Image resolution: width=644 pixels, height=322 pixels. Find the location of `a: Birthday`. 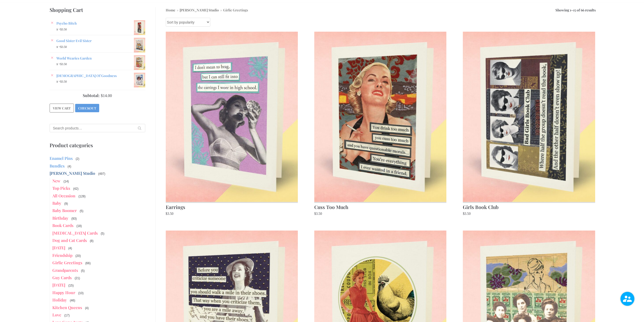

a: Birthday is located at coordinates (60, 218).